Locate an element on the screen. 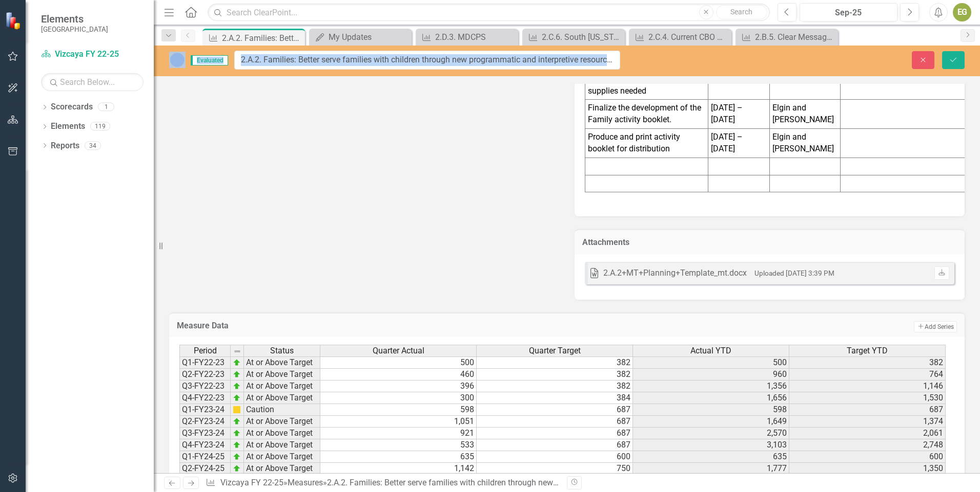  td: 960 is located at coordinates (711, 375).